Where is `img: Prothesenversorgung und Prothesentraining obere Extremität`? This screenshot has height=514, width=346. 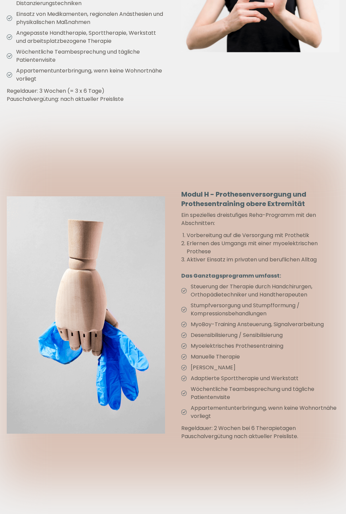 img: Prothesenversorgung und Prothesentraining obere Extremität is located at coordinates (86, 315).